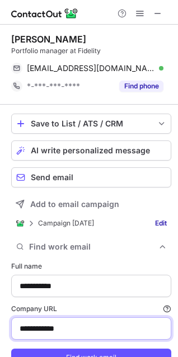 This screenshot has height=357, width=178. What do you see at coordinates (91, 247) in the screenshot?
I see `button: Find work email` at bounding box center [91, 247].